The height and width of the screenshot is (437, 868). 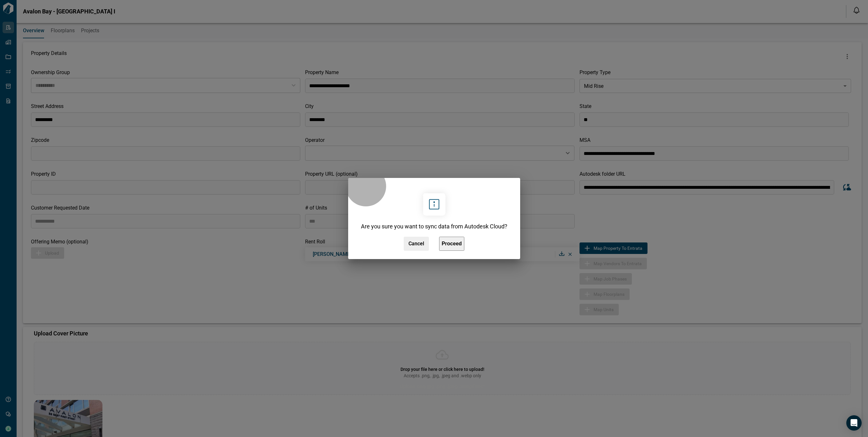 I want to click on span: Cancel, so click(x=416, y=244).